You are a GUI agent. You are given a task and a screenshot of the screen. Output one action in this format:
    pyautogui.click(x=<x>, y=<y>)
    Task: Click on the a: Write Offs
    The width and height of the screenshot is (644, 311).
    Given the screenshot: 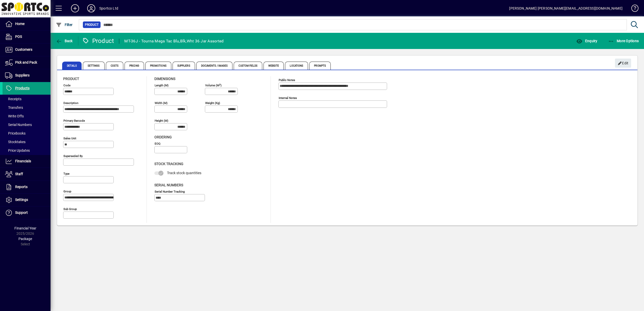 What is the action you would take?
    pyautogui.click(x=27, y=116)
    